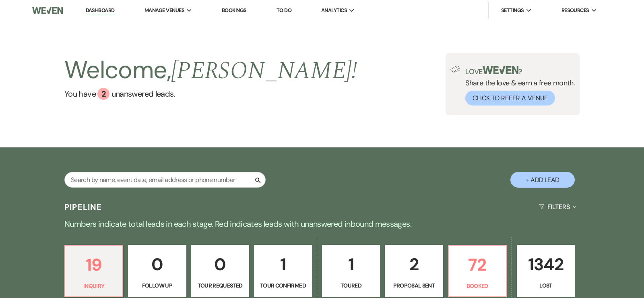  What do you see at coordinates (546, 264) in the screenshot?
I see `p: 1342` at bounding box center [546, 264].